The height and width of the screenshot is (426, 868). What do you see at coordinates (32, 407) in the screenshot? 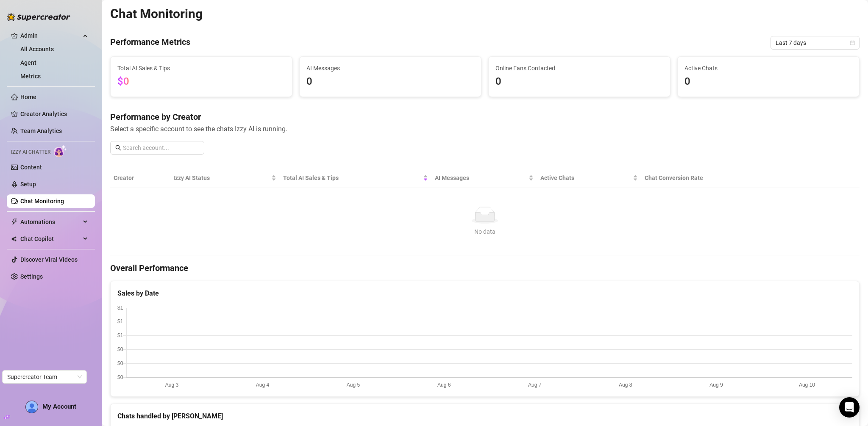
I see `img: AD_cMMTxCeTpmN1d5MnKJ1j-_uXZCpTKapSSqNGg4PyXtR_tCW7gZXTNmFz2tpVv9LSyNV7ff1CaS4f4q0HLYKULQOwoM5GQR...` at bounding box center [32, 407].